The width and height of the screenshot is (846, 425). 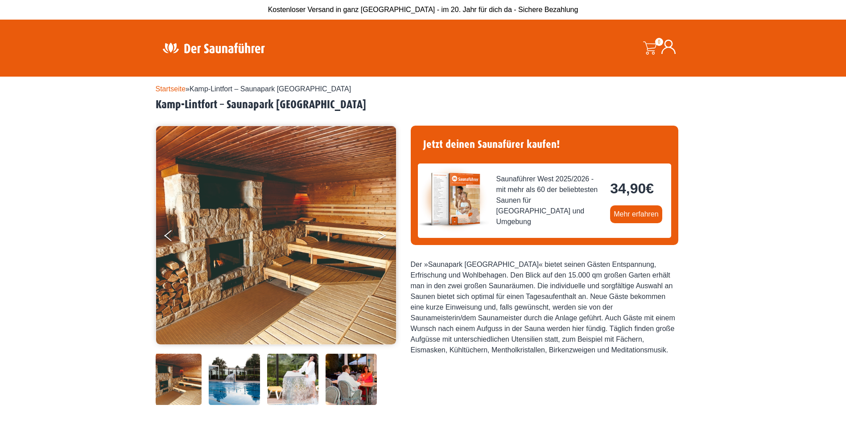 I want to click on h4: Jetzt deinen Saunafürer kaufen!, so click(x=544, y=144).